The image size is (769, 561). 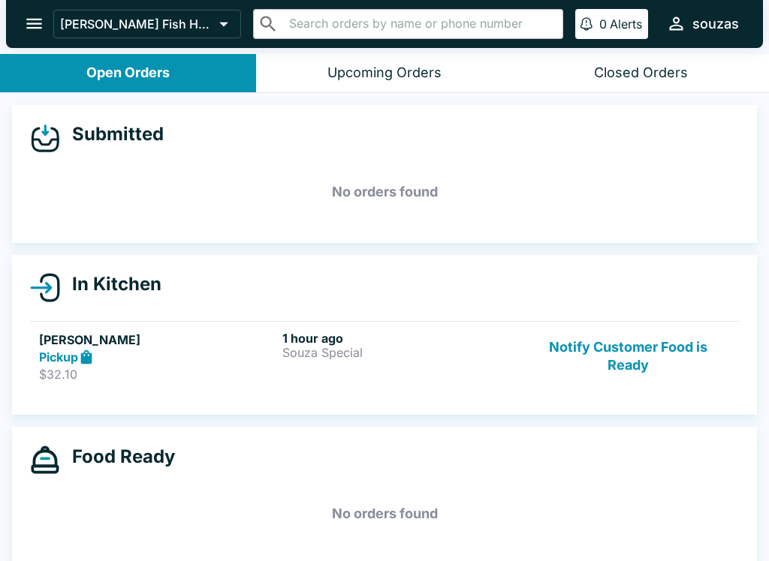 I want to click on strong: Pickup, so click(x=59, y=357).